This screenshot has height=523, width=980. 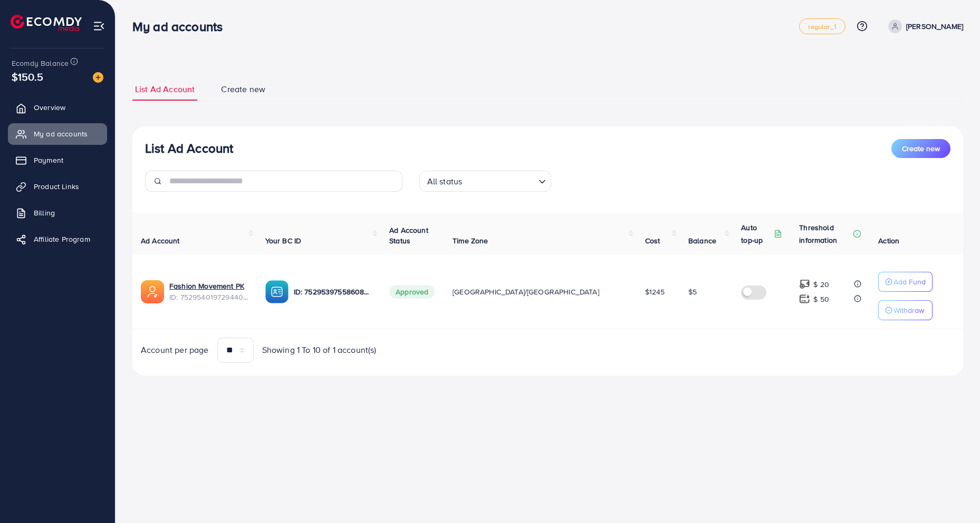 What do you see at coordinates (824, 234) in the screenshot?
I see `p: Threshold information` at bounding box center [824, 234].